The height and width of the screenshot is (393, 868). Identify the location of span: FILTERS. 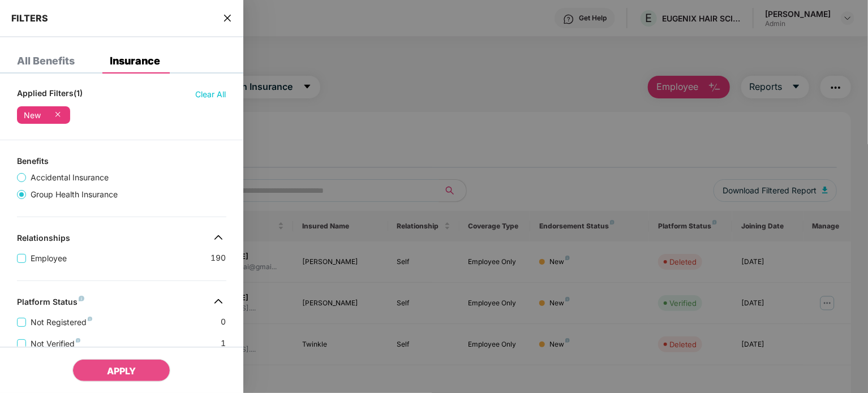
(29, 18).